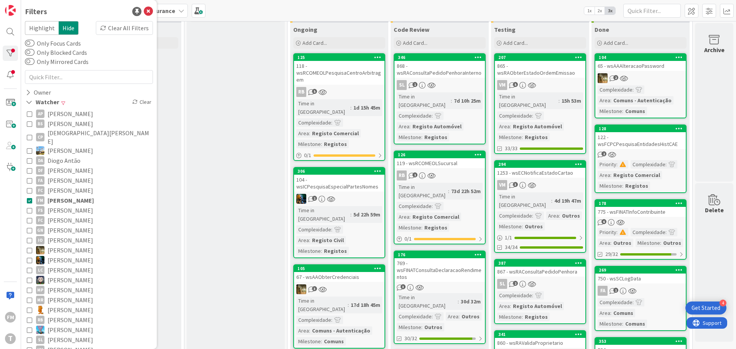 This screenshot has width=736, height=349. Describe the element at coordinates (40, 220) in the screenshot. I see `div: FC` at that location.